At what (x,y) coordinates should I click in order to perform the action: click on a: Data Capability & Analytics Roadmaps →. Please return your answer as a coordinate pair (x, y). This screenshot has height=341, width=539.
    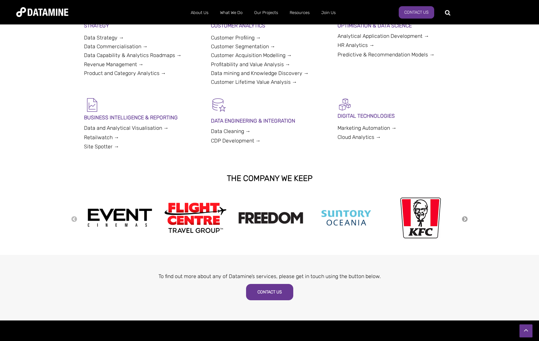
    Looking at the image, I should click on (133, 55).